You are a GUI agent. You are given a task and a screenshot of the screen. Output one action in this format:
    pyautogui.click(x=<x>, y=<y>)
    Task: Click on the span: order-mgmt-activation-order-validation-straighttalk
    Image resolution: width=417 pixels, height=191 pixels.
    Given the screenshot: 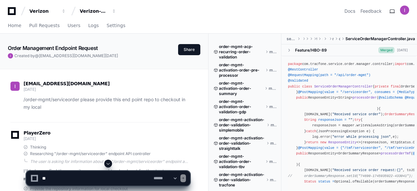 What is the action you would take?
    pyautogui.click(x=242, y=144)
    